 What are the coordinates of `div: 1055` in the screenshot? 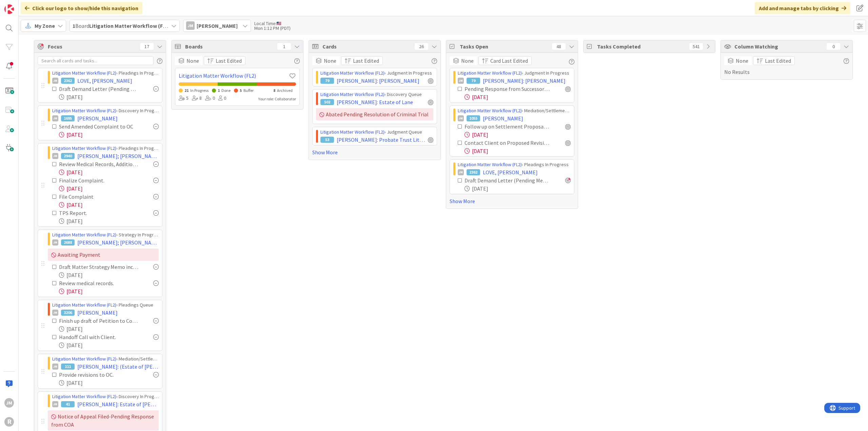 It's located at (473, 118).